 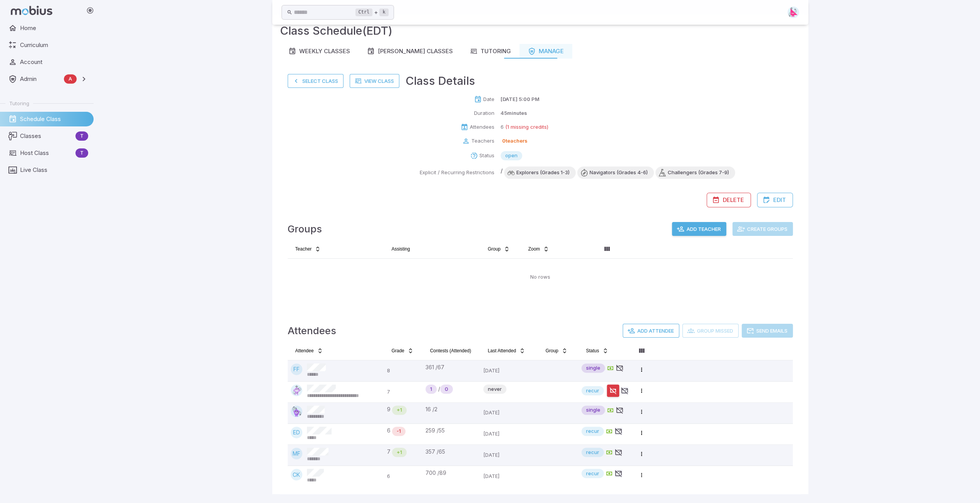 What do you see at coordinates (440, 81) in the screenshot?
I see `h3: Class Details` at bounding box center [440, 81].